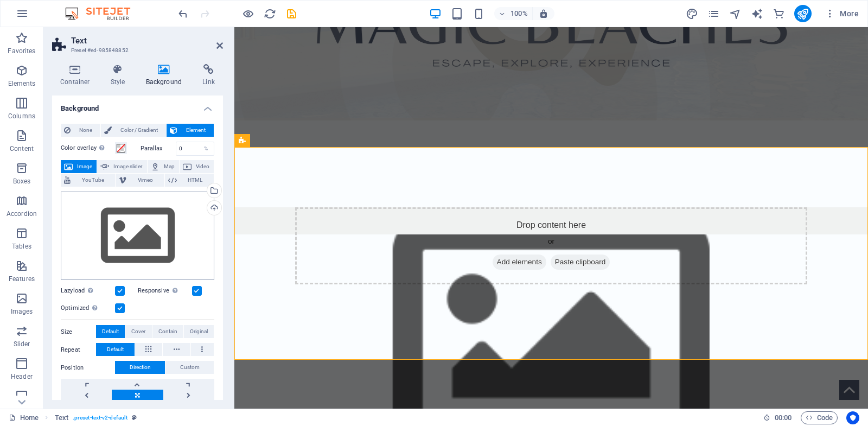 This screenshot has height=426, width=868. Describe the element at coordinates (779, 14) in the screenshot. I see `i: Commerce` at that location.